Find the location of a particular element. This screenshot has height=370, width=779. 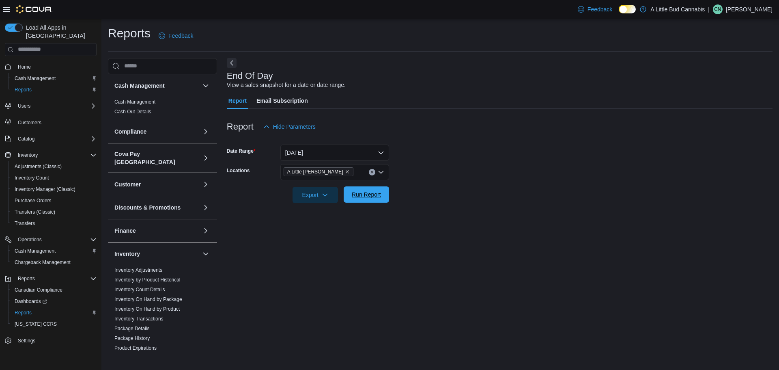

h3: Finance is located at coordinates (125, 231).